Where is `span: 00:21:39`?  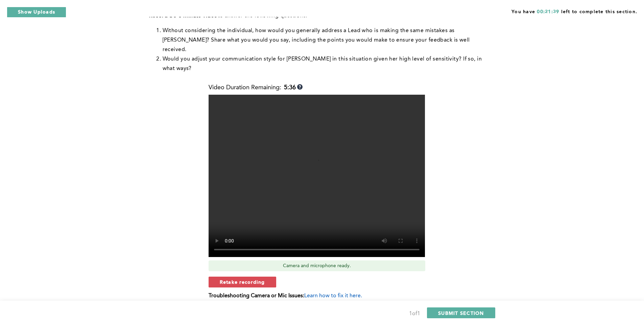 span: 00:21:39 is located at coordinates (549, 12).